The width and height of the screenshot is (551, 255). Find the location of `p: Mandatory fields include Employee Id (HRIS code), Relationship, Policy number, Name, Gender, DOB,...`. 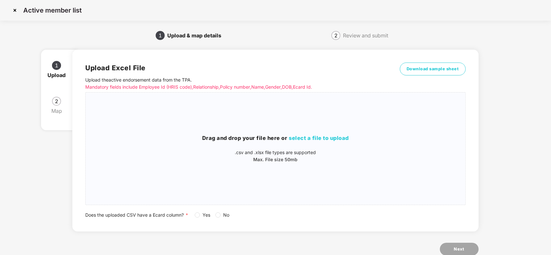

p: Mandatory fields include Employee Id (HRIS code), Relationship, Policy number, Name, Gender, DOB,... is located at coordinates (236, 87).